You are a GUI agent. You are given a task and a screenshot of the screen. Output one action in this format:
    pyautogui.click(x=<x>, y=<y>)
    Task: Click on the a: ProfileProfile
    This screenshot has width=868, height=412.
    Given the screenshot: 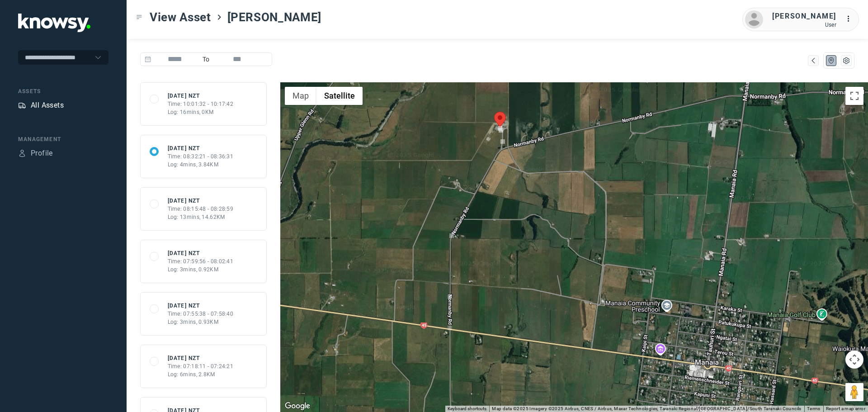 What is the action you would take?
    pyautogui.click(x=35, y=153)
    